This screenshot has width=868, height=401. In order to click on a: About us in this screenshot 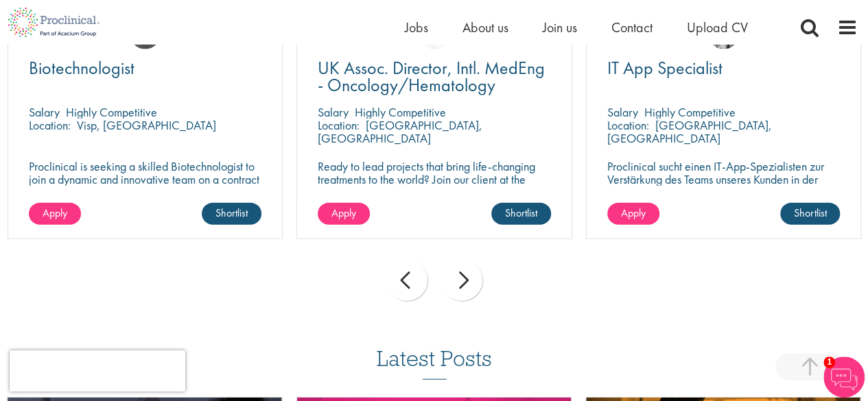, I will do `click(485, 27)`.